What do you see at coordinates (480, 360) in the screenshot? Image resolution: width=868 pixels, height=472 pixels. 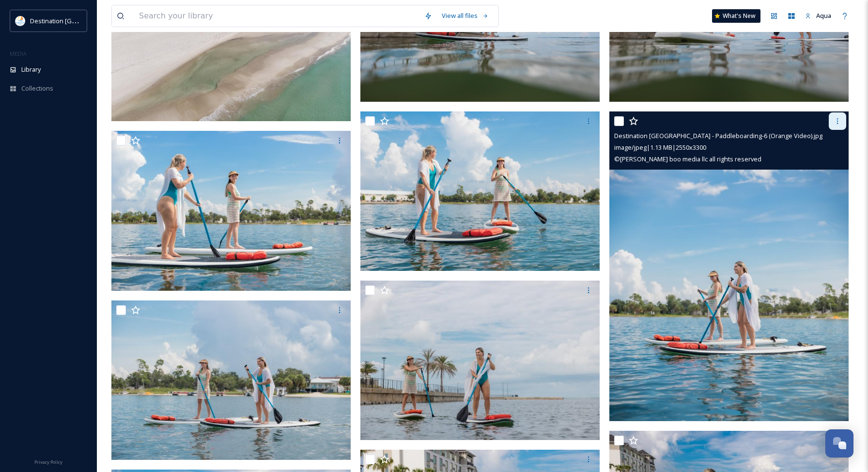 I see `img: Destination Panama City - Paddleboarding-4 (Orange Video).jpg` at bounding box center [480, 360].